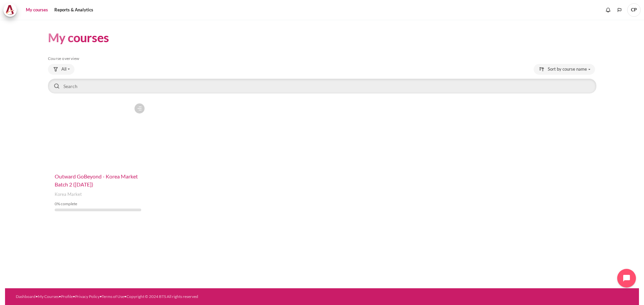 The width and height of the screenshot is (644, 305). What do you see at coordinates (162, 297) in the screenshot?
I see `a: Copyright © 2024 BTS All rights reserved` at bounding box center [162, 297].